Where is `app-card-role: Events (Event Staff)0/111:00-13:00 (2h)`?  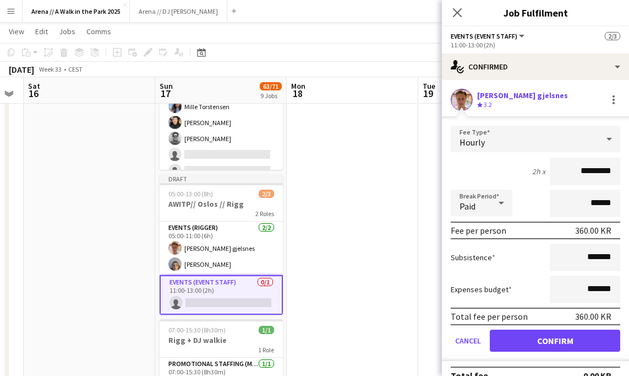
app-card-role: Events (Event Staff)0/111:00-13:00 (2h) is located at coordinates (221, 295).